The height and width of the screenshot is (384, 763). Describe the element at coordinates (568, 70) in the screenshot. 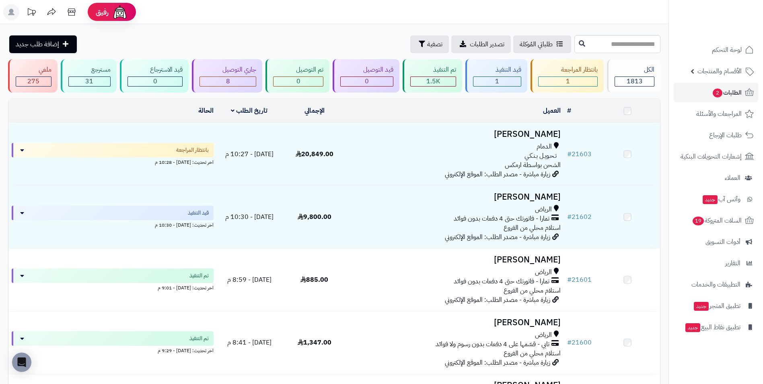

I see `div: بانتظار المراجعة` at that location.